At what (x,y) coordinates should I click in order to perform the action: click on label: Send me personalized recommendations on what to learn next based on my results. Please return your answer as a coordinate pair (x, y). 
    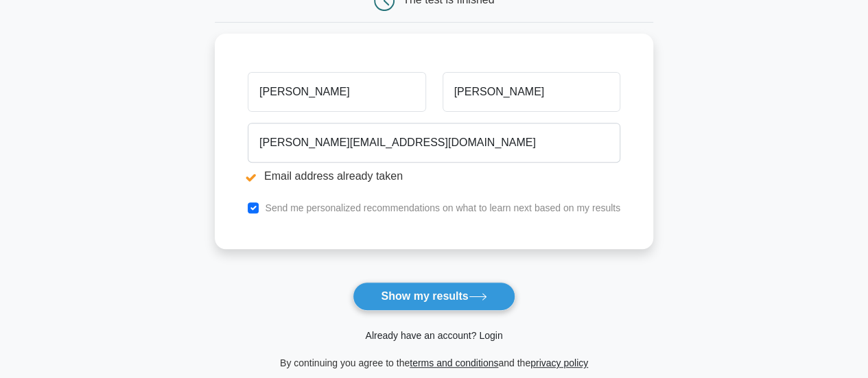
    Looking at the image, I should click on (442, 208).